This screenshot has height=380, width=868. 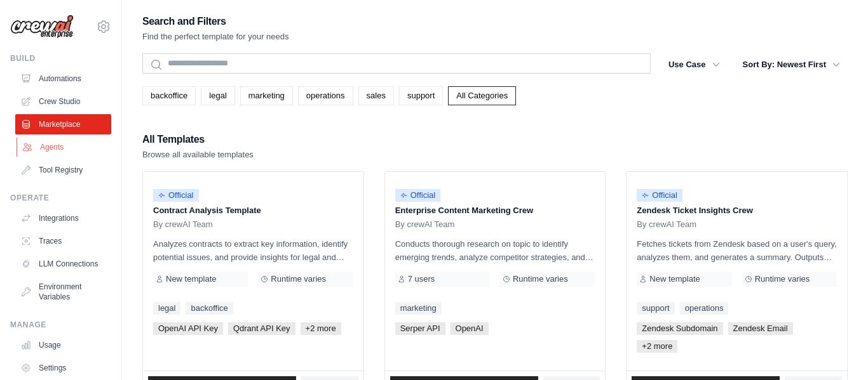 I want to click on p: Find the perfect template for your needs, so click(x=216, y=37).